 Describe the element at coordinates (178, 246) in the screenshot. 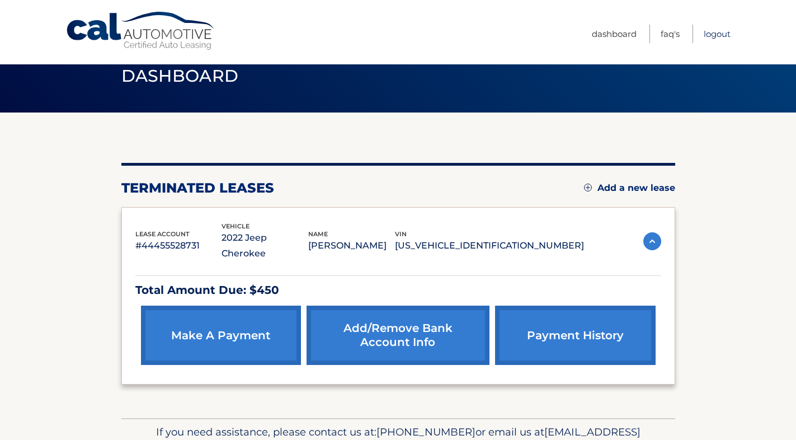

I see `p: #44455528731` at that location.